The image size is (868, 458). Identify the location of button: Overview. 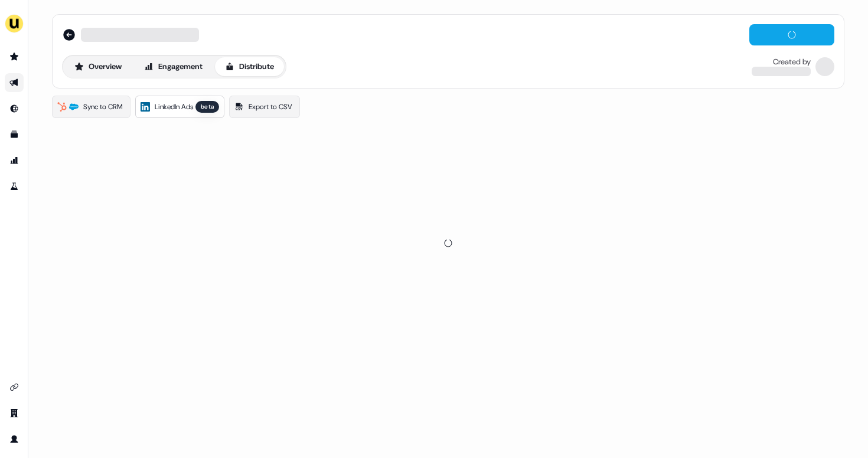
(98, 66).